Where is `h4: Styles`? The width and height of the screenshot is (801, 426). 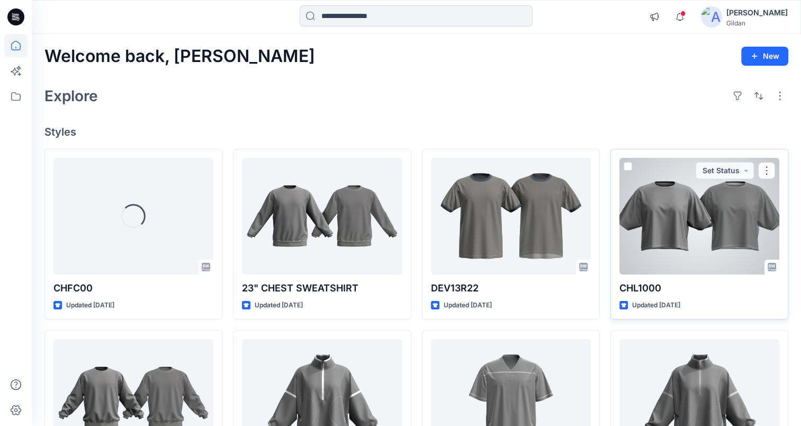
h4: Styles is located at coordinates (416, 132).